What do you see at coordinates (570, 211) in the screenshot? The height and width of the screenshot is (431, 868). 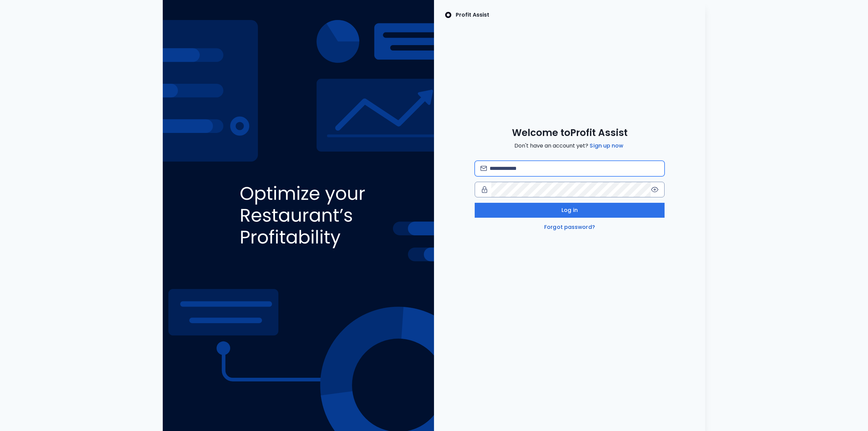 I see `span: Log in` at bounding box center [570, 211].